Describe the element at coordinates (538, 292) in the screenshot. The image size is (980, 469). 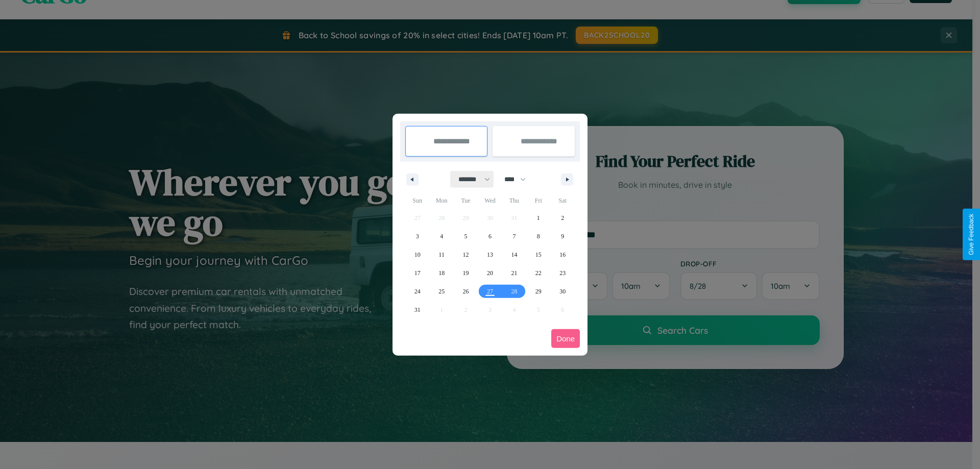
I see `button: 29` at that location.